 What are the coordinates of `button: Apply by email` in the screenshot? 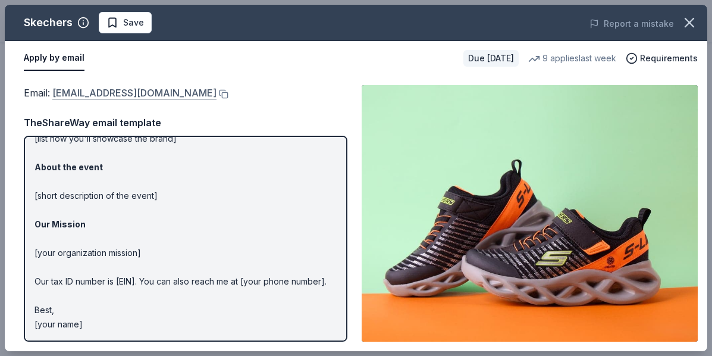 It's located at (54, 58).